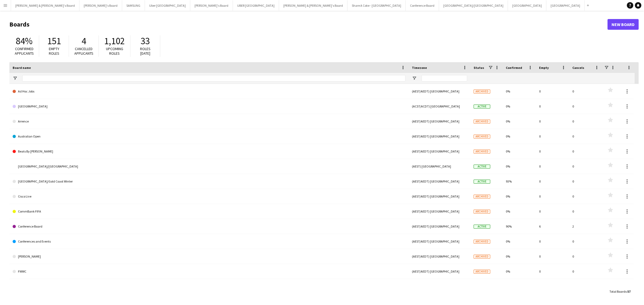 Image resolution: width=644 pixels, height=305 pixels. I want to click on span: 151, so click(54, 41).